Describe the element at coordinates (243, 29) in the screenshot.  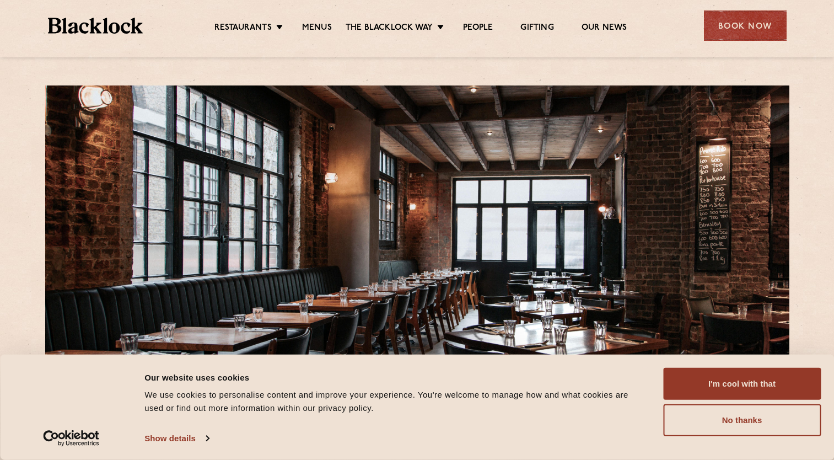
I see `a: Restaurants` at that location.